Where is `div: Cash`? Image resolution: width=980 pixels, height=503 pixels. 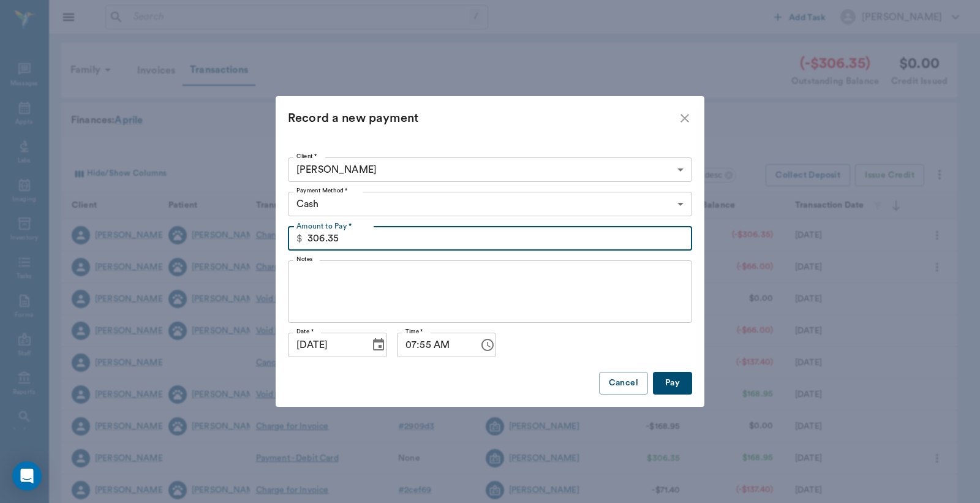
div: Cash is located at coordinates (490, 204).